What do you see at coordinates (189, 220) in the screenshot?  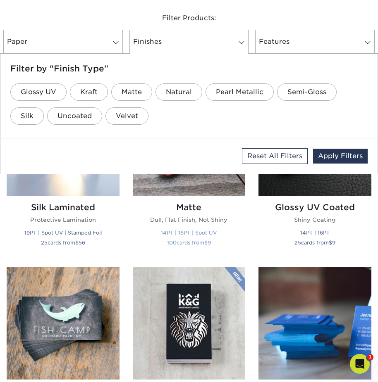 I see `p: Dull, Flat Finish, Not Shiny` at bounding box center [189, 220].